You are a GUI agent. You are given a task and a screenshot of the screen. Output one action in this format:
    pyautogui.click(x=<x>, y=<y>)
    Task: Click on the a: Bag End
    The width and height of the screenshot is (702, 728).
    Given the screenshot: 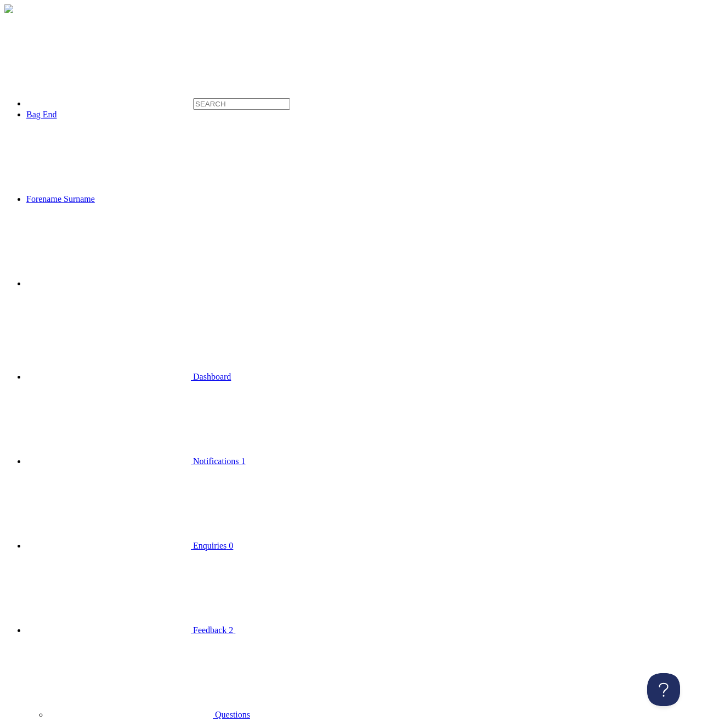 What is the action you would take?
    pyautogui.click(x=41, y=114)
    